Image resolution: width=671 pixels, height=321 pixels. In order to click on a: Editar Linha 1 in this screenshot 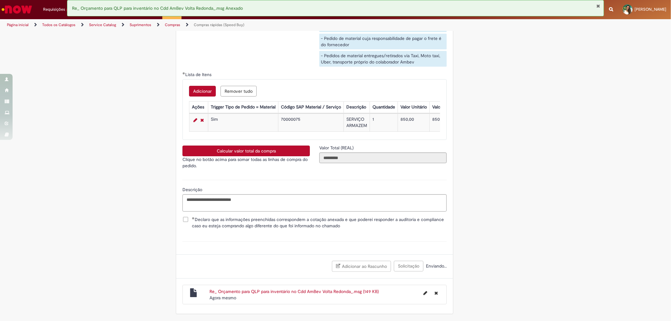, I will do `click(195, 120)`.